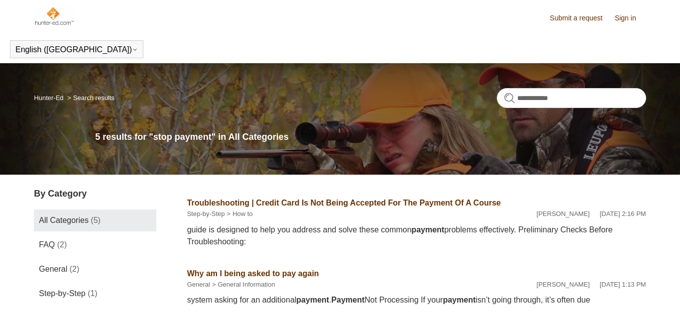 This screenshot has height=315, width=680. What do you see at coordinates (239, 214) in the screenshot?
I see `li: How to` at bounding box center [239, 214].